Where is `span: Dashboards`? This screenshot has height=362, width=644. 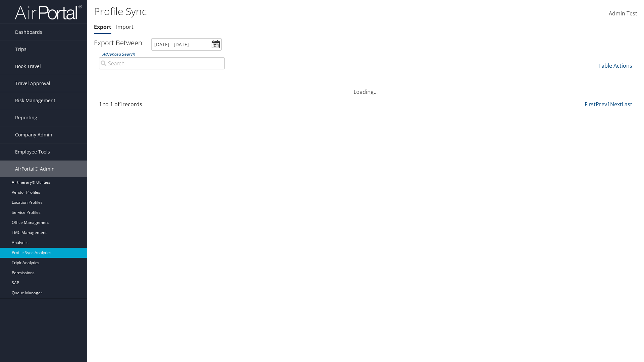 span: Dashboards is located at coordinates (29, 32).